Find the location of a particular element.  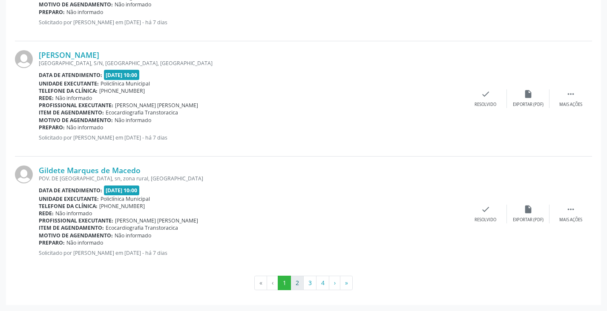

button: Go to last page is located at coordinates (346, 283).